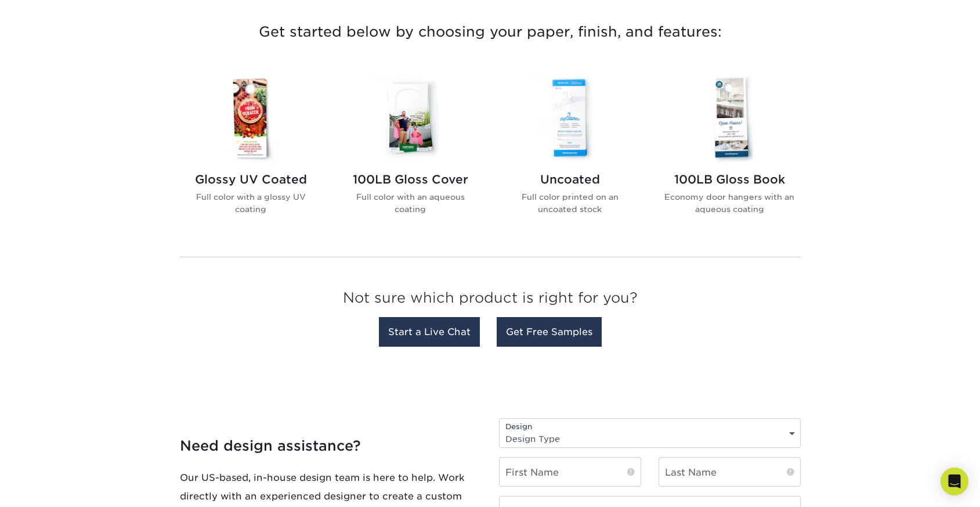 The width and height of the screenshot is (980, 507). Describe the element at coordinates (251, 117) in the screenshot. I see `img: Glossy UV Coated Door Hangers` at that location.